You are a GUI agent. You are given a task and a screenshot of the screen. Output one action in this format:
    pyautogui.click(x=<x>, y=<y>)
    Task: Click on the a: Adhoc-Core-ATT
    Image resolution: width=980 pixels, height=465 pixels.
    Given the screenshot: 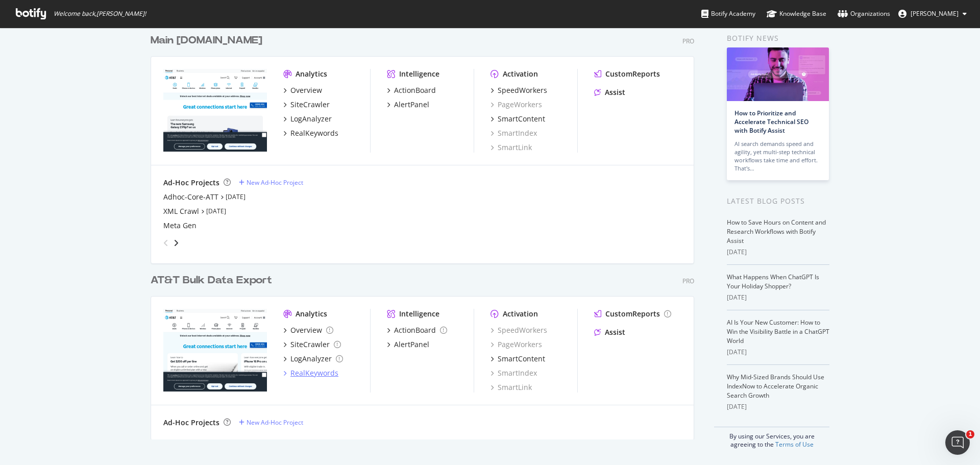 What is the action you would take?
    pyautogui.click(x=191, y=197)
    